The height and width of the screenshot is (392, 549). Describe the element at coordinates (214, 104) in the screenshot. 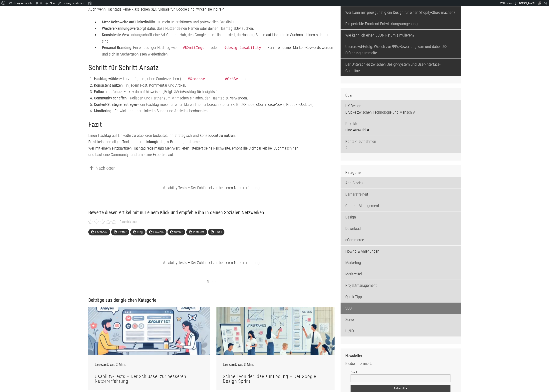

I see `li: – ein Hashtag muss für einen klaren Themenbereich stehen (z. B. UX-Tipps, eCommerce-News, Produkt...` at that location.